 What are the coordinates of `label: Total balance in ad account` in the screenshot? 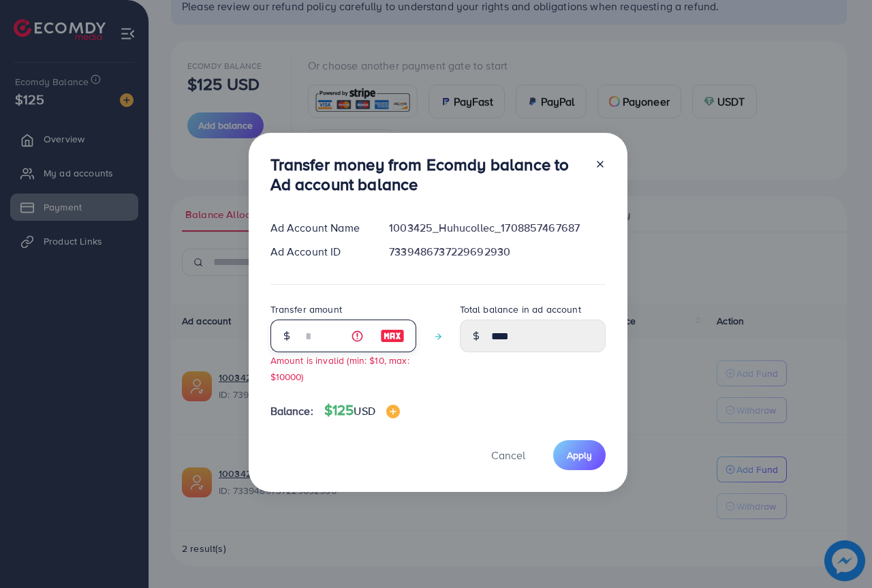 It's located at (521, 309).